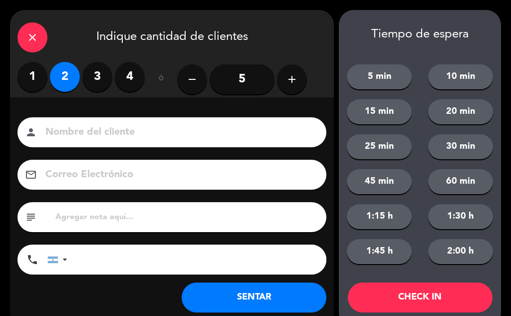 This screenshot has height=316, width=511. Describe the element at coordinates (379, 217) in the screenshot. I see `button: 1:15 h` at that location.